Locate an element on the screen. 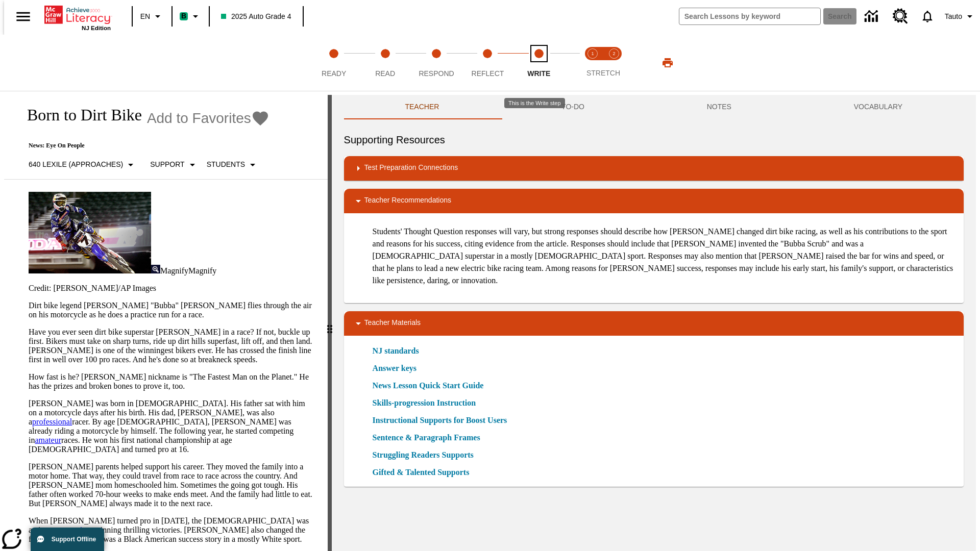  a: amateur is located at coordinates (48, 440).